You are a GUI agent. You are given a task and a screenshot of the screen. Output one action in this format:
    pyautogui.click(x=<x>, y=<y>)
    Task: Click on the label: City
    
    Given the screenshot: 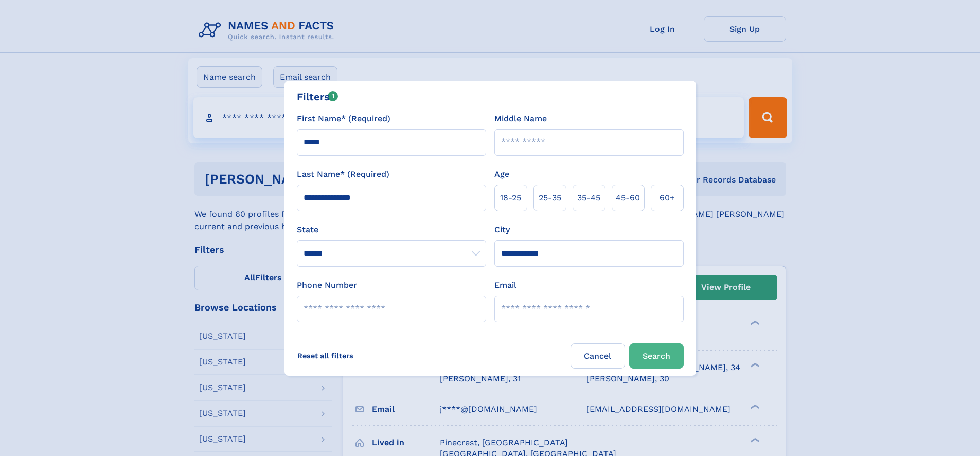 What is the action you would take?
    pyautogui.click(x=502, y=230)
    